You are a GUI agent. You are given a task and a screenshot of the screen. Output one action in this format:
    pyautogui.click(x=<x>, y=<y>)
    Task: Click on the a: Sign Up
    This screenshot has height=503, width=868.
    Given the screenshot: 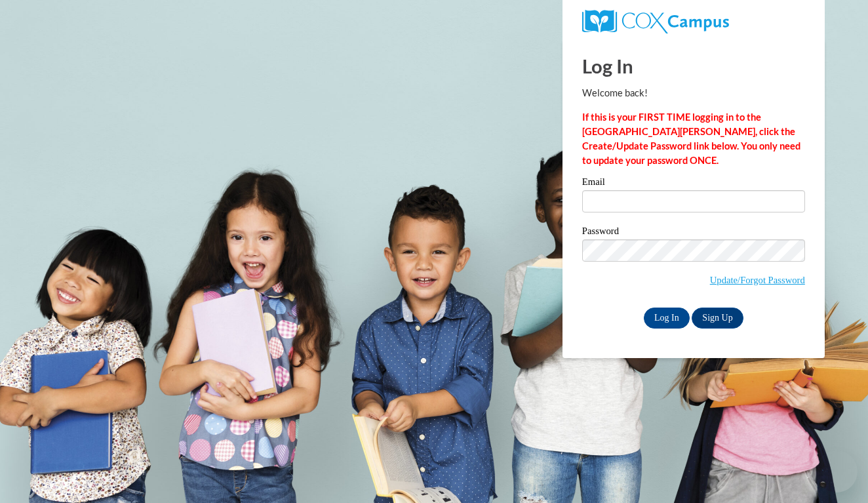 What is the action you would take?
    pyautogui.click(x=717, y=318)
    